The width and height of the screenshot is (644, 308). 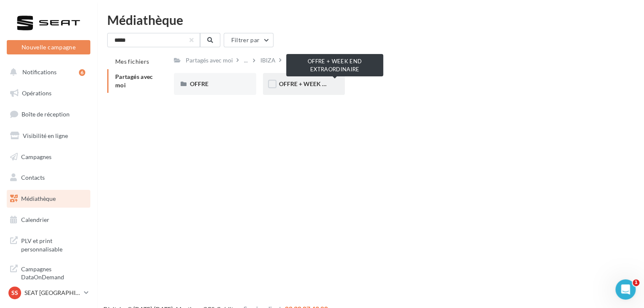 I want to click on button: Notifications 6, so click(x=47, y=72).